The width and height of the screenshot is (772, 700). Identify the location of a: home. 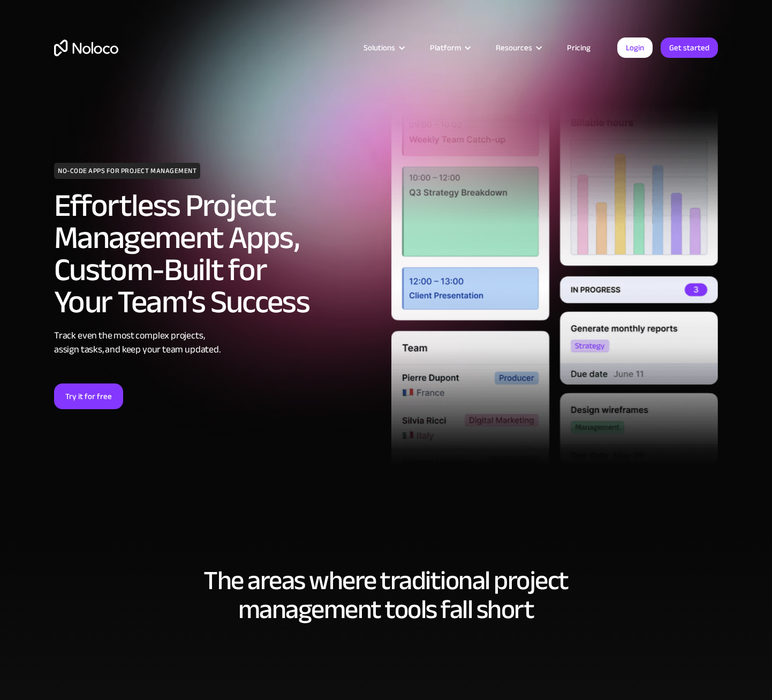
(86, 47).